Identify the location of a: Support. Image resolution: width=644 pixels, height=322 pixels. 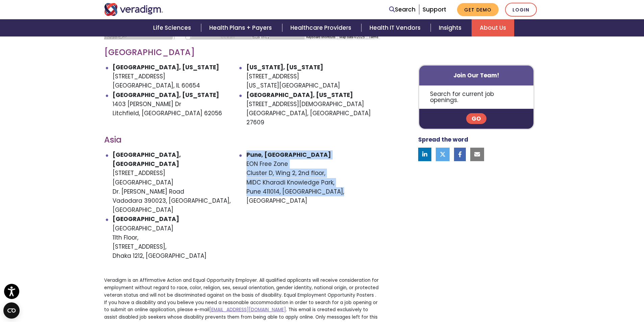
(434, 9).